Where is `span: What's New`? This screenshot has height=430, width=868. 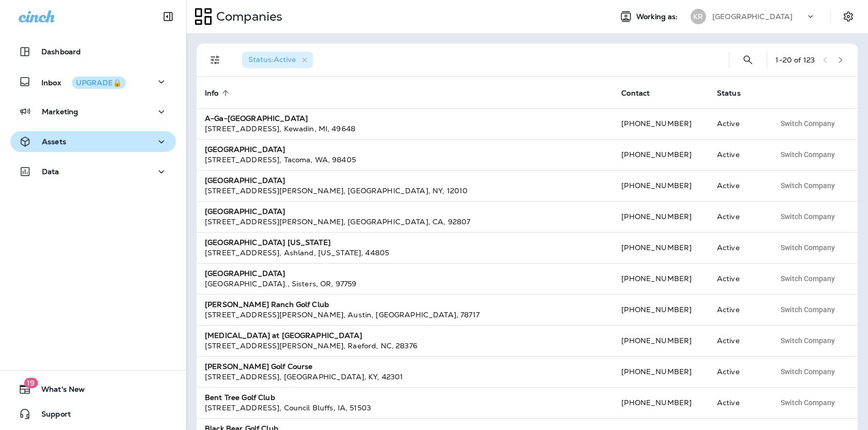
span: What's New is located at coordinates (58, 391).